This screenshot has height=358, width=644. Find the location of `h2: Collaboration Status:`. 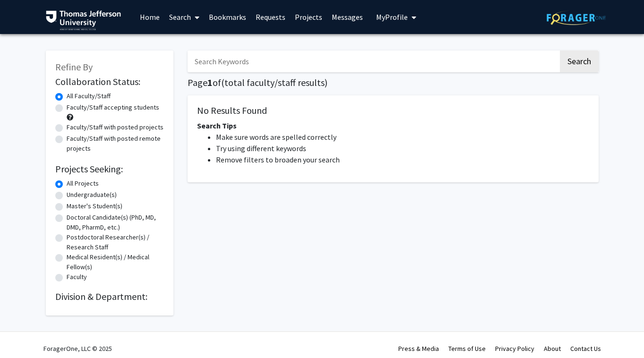

h2: Collaboration Status: is located at coordinates (110, 82).